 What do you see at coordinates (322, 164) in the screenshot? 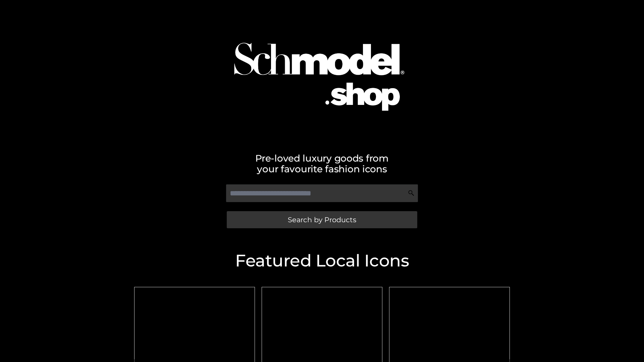
I see `h2: Pre-loved luxury goods from your favourite fashion icons` at bounding box center [322, 164].